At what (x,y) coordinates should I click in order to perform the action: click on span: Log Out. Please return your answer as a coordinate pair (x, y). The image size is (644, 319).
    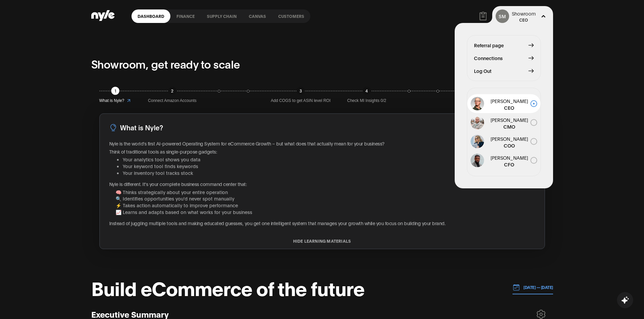
    Looking at the image, I should click on (483, 71).